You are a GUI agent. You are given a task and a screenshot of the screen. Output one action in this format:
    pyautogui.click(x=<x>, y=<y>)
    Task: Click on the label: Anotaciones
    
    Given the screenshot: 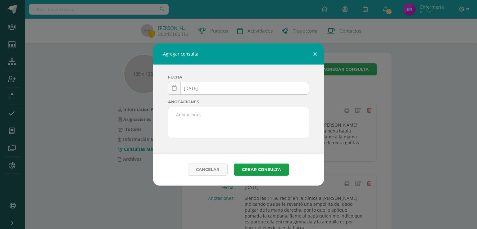 What is the action you would take?
    pyautogui.click(x=238, y=102)
    